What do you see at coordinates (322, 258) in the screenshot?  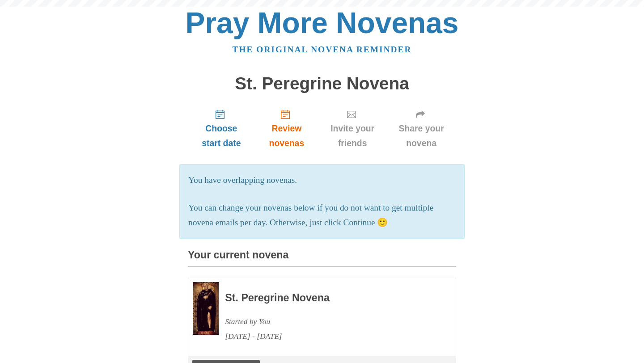 I see `h3: Your current novena` at bounding box center [322, 258].